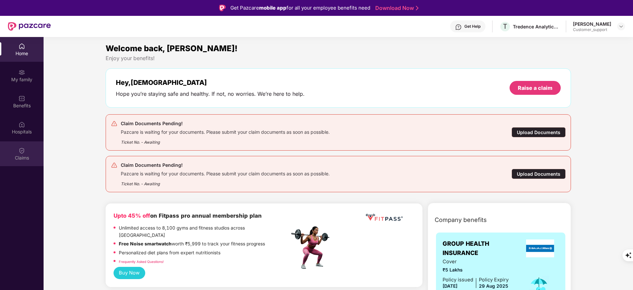  I want to click on img: Stroke, so click(417, 8).